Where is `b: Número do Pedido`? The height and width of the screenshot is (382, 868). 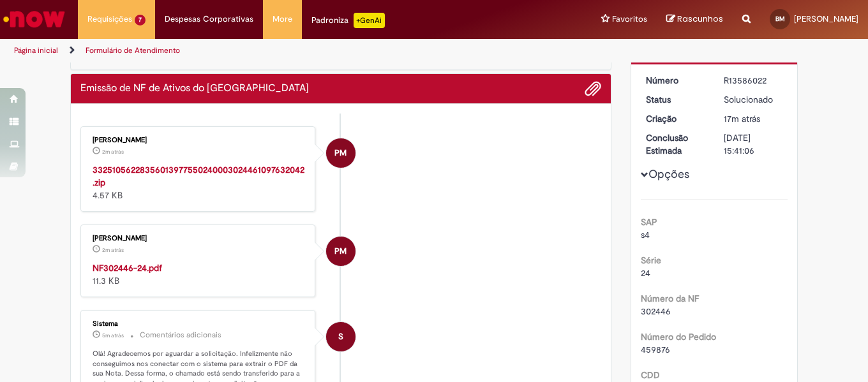 b: Número do Pedido is located at coordinates (678, 336).